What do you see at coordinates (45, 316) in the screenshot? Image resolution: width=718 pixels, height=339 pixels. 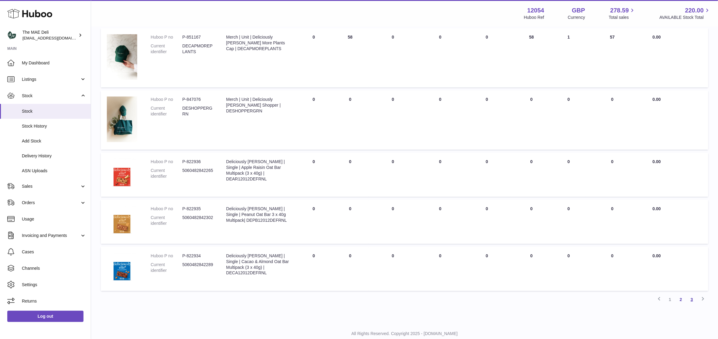 I see `a: Log out` at bounding box center [45, 316].